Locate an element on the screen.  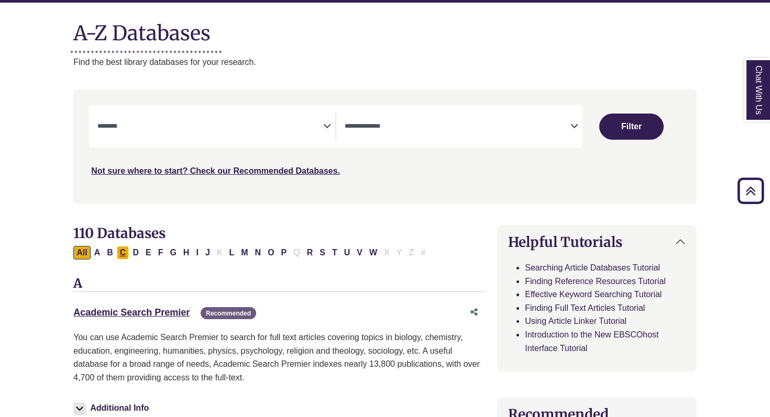
h3: A is located at coordinates (279, 284).